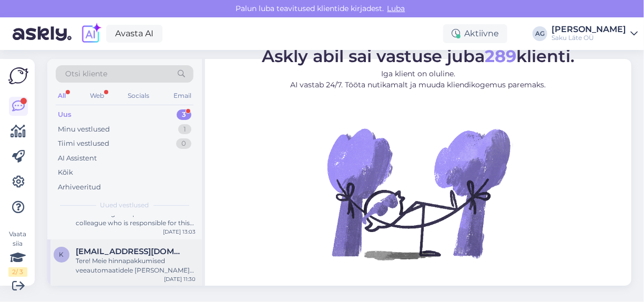 Image resolution: width=644 pixels, height=302 pixels. I want to click on img: Askly Logo, so click(18, 76).